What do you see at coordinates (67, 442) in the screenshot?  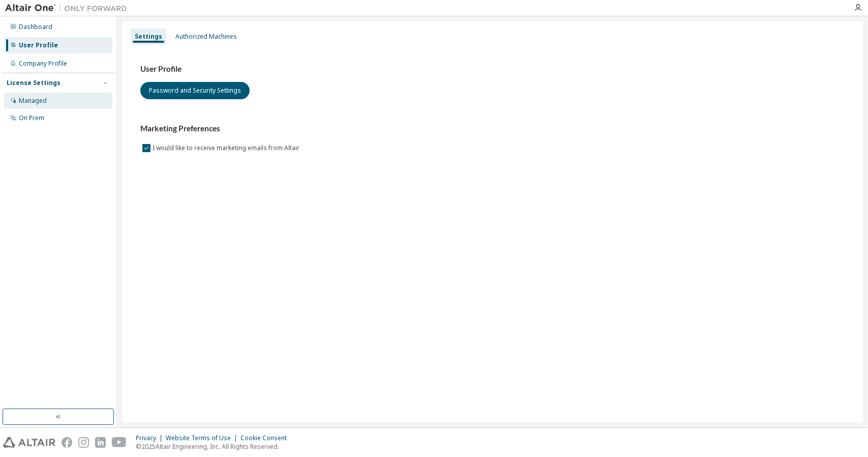 I see `img: facebook.svg` at bounding box center [67, 442].